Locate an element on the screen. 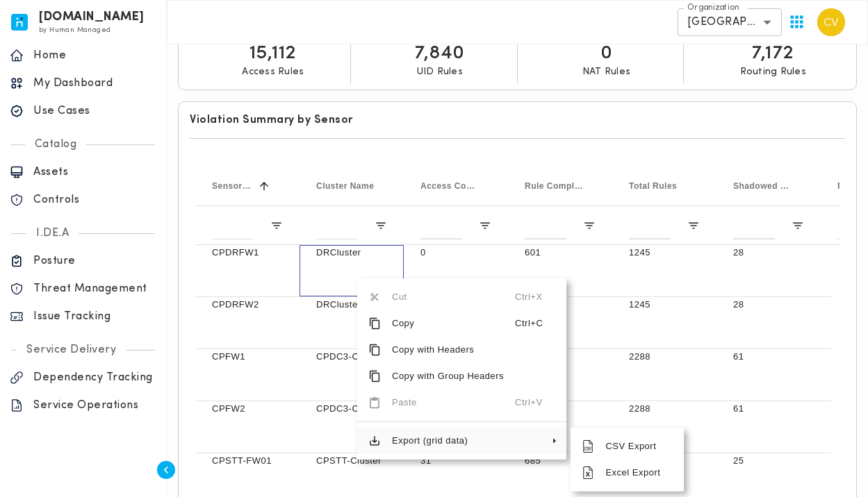 This screenshot has width=868, height=497. p: CPDRFW1 is located at coordinates (247, 253).